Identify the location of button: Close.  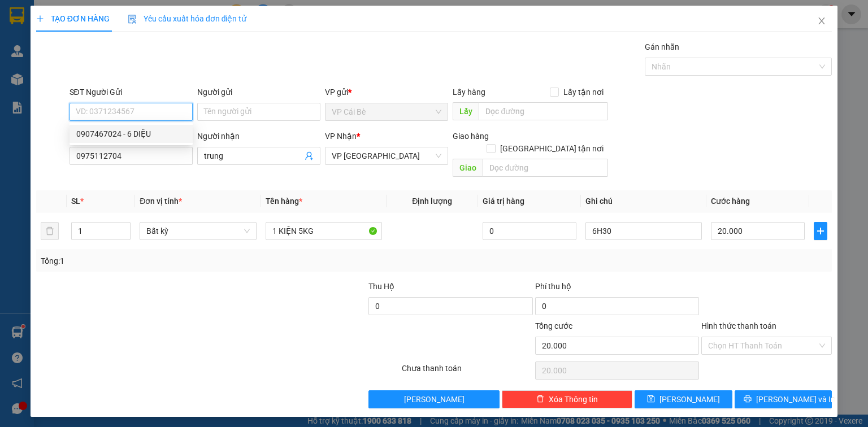
(822, 21).